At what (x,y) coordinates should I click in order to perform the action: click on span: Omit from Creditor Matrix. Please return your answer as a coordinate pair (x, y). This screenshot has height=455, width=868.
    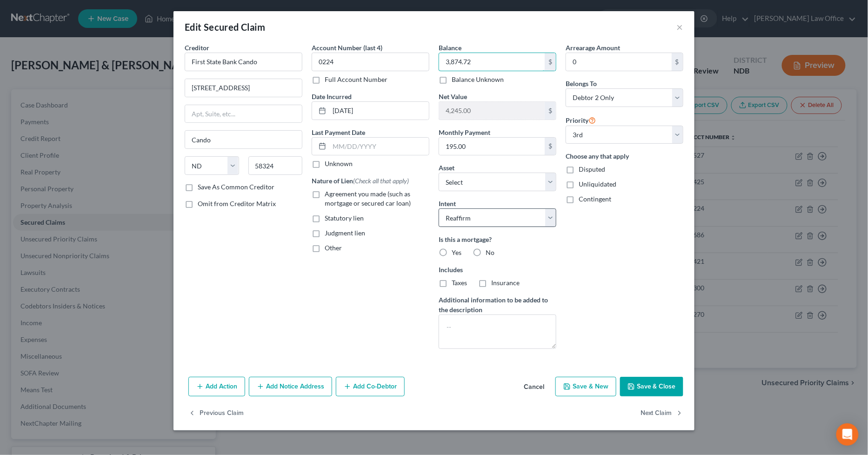
    Looking at the image, I should click on (237, 203).